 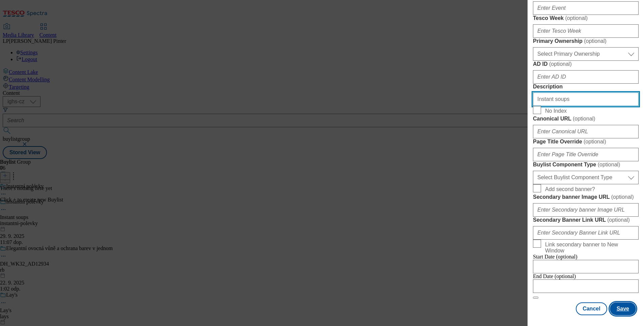 I want to click on label: Secondary banner Image URL, so click(x=586, y=197).